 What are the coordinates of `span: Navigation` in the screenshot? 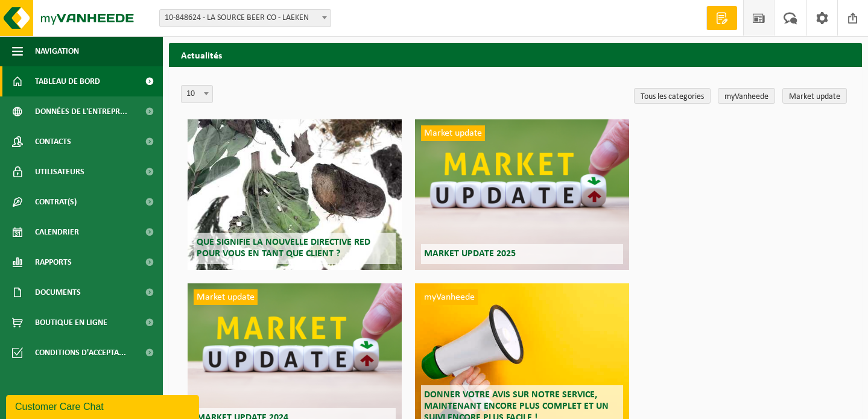 It's located at (57, 51).